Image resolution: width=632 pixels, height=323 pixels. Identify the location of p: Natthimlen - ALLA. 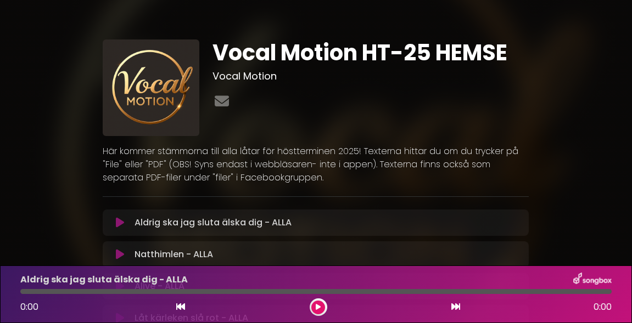
(173, 255).